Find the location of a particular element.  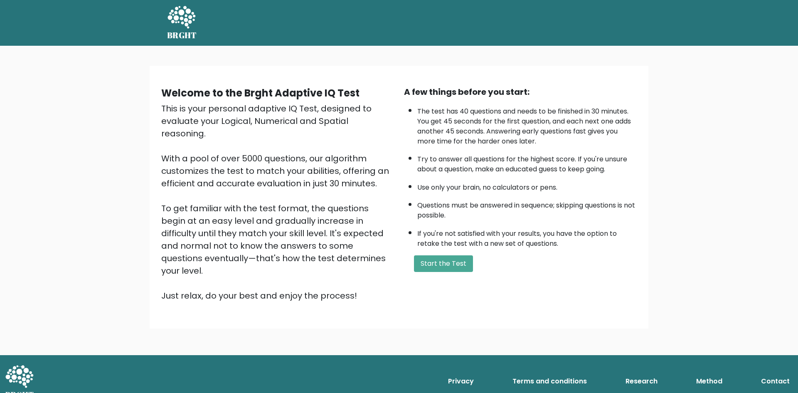

li: Try to answer all questions for the highest score. If you're unsure about a question, make an edu... is located at coordinates (527, 162).